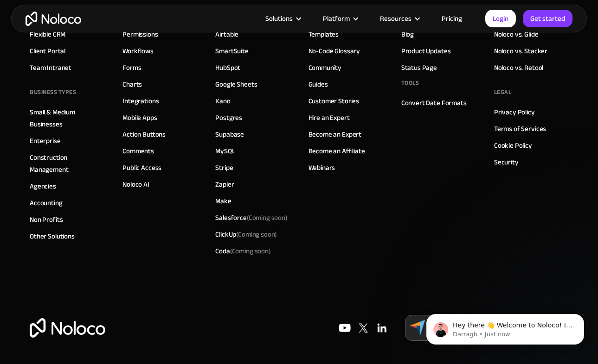 This screenshot has height=364, width=598. I want to click on a: Workflows, so click(138, 51).